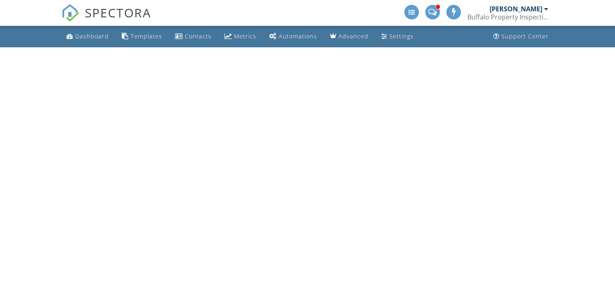 The width and height of the screenshot is (615, 281). I want to click on a: Contacts, so click(193, 36).